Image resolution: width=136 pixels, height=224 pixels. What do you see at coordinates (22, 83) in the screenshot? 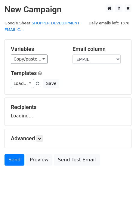
I see `a: Load...` at bounding box center [22, 83].